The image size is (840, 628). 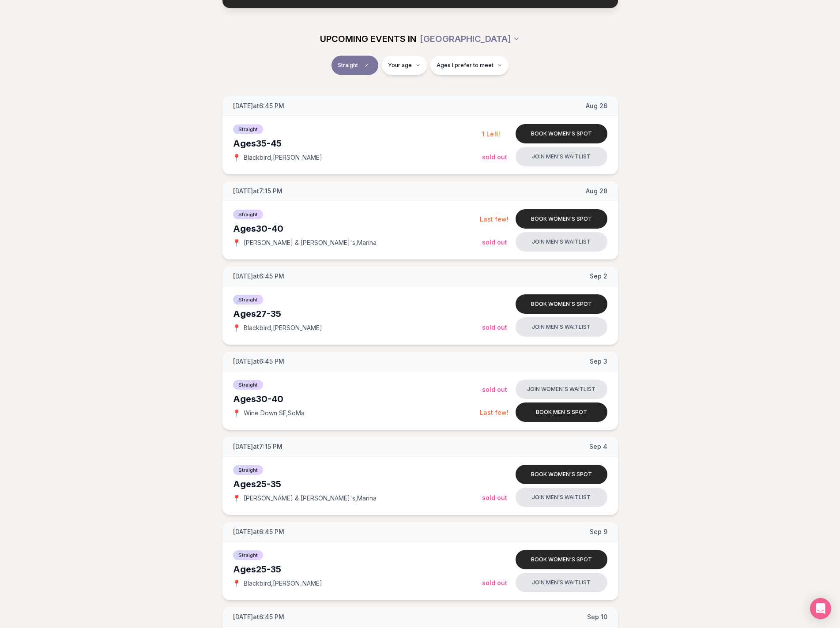 I want to click on button: Book men's spot, so click(x=561, y=412).